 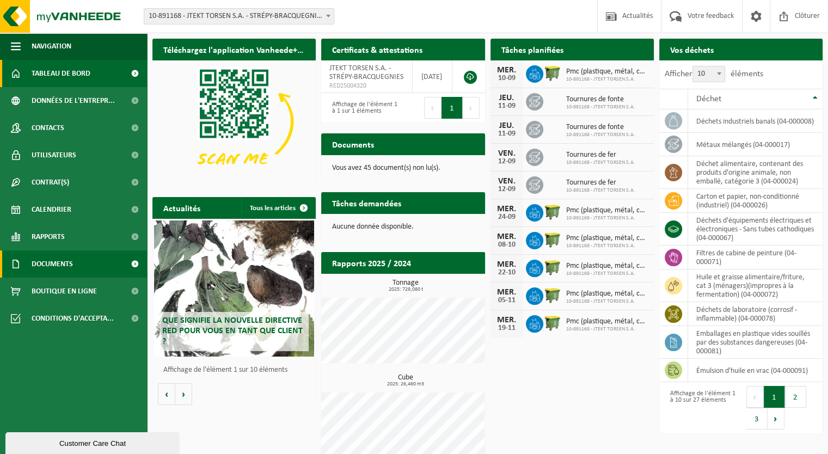 I want to click on button: Vorige, so click(x=167, y=394).